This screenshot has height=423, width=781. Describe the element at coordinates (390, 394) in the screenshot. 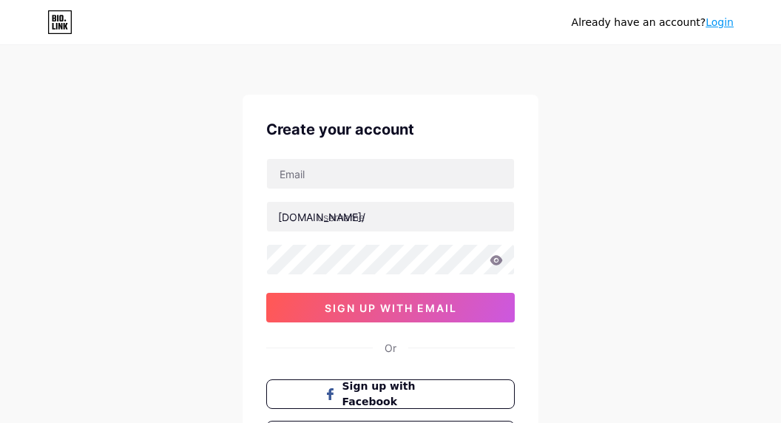

I see `button: Sign up with Facebook` at that location.